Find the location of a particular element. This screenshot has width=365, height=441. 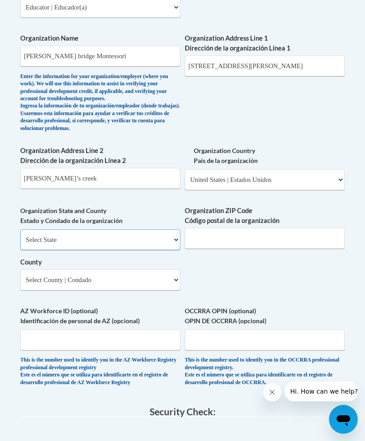

span: Hi. How can we help? is located at coordinates (39, 10).